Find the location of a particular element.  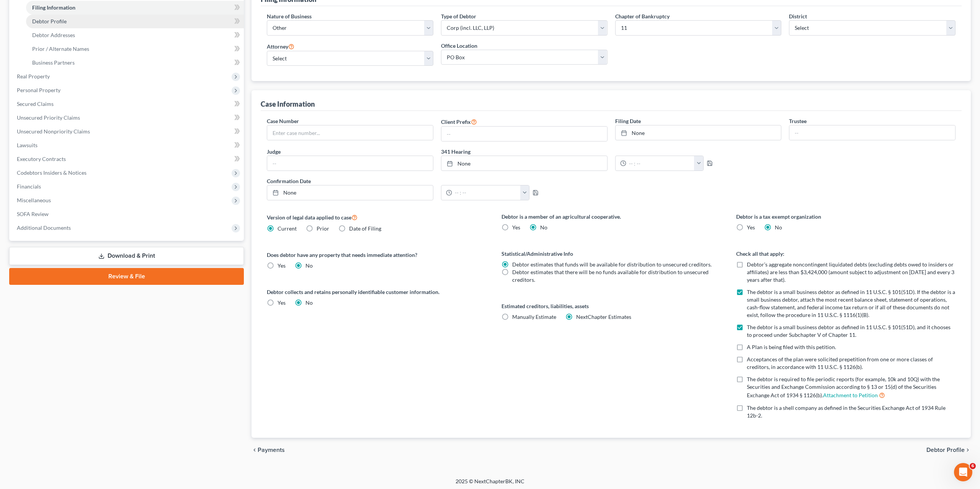

span: NextChapter Estimates is located at coordinates (603, 317).